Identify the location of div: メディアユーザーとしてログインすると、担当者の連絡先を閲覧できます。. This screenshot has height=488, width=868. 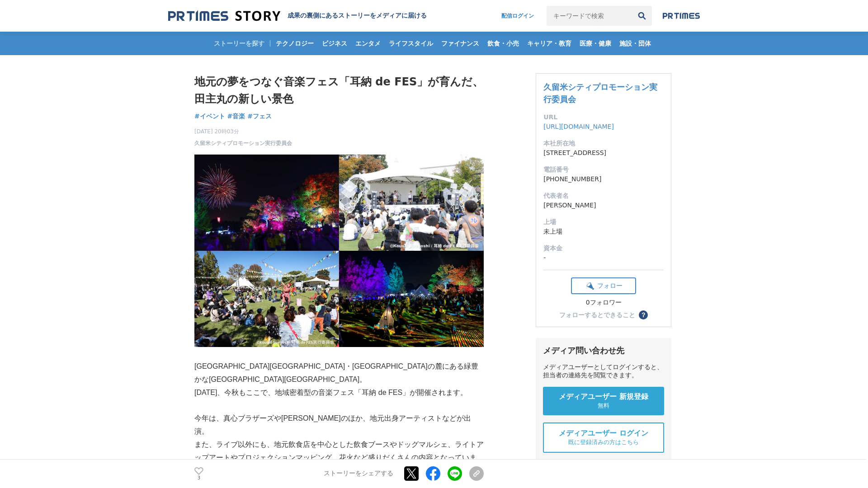
(603, 372).